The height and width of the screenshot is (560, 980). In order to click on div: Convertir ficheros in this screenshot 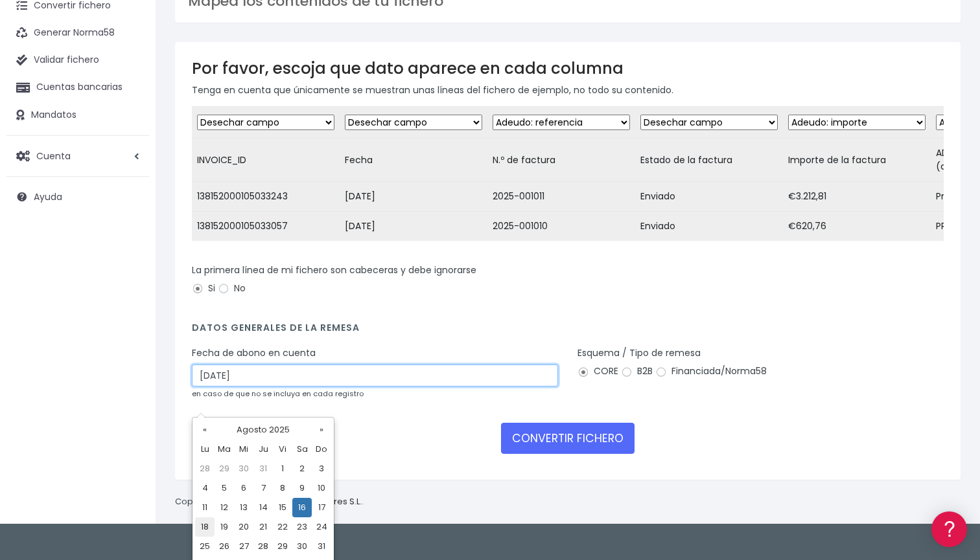, I will do `click(130, 149)`.